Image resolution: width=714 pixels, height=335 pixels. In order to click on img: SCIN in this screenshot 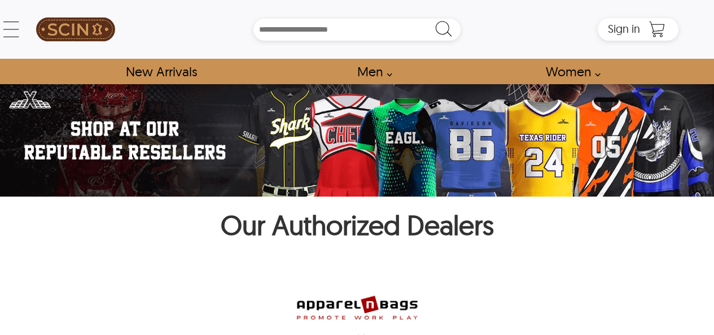, I will do `click(76, 29)`.